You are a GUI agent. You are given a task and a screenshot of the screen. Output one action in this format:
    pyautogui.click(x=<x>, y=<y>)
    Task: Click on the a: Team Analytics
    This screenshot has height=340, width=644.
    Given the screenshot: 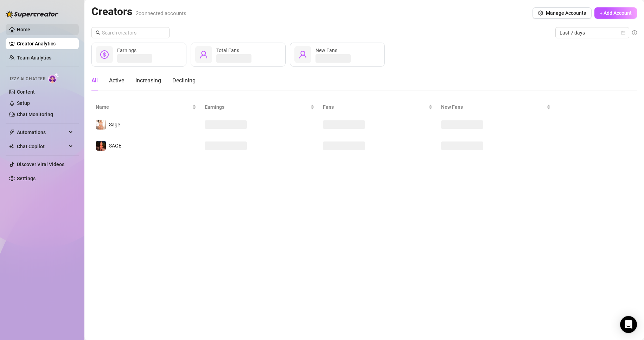 What is the action you would take?
    pyautogui.click(x=34, y=58)
    